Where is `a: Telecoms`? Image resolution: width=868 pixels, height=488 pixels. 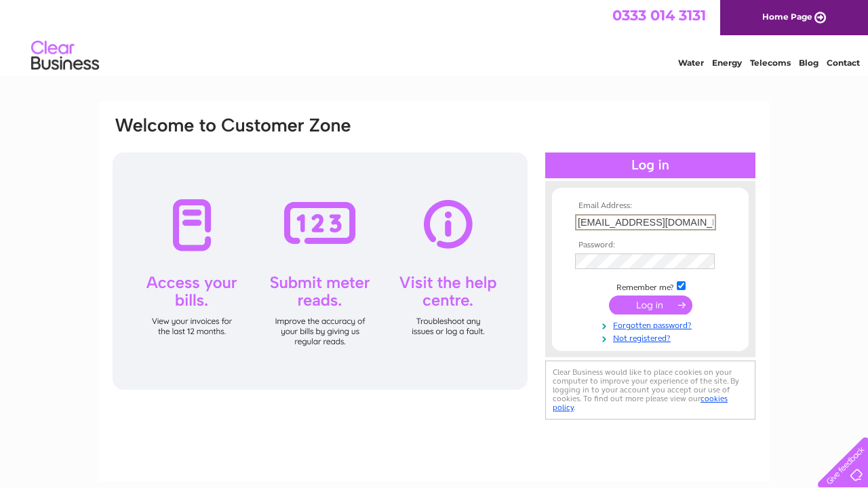 a: Telecoms is located at coordinates (770, 63).